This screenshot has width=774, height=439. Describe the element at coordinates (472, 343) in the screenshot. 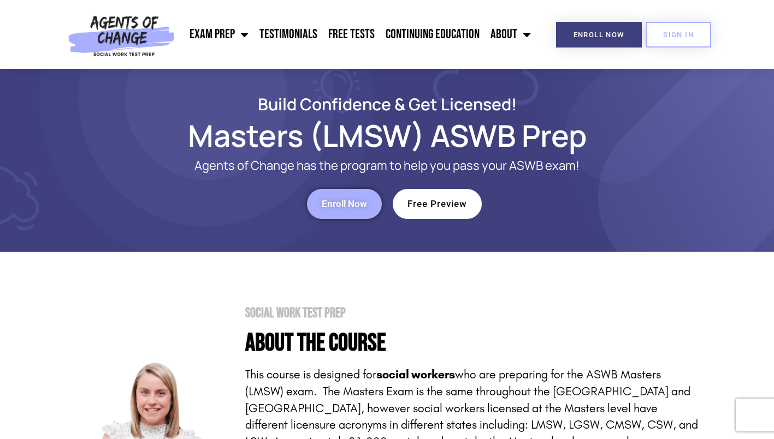

I see `h4: About the Course` at that location.